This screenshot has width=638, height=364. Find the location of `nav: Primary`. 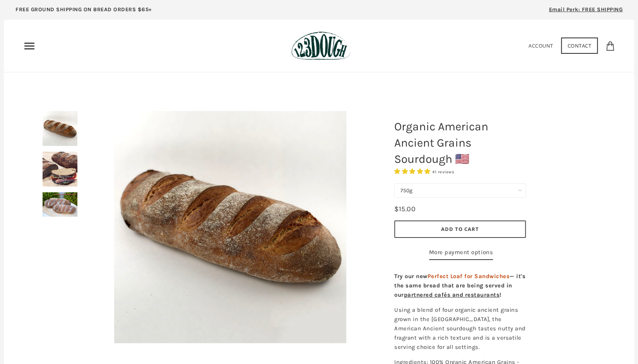

nav: Primary is located at coordinates (29, 46).